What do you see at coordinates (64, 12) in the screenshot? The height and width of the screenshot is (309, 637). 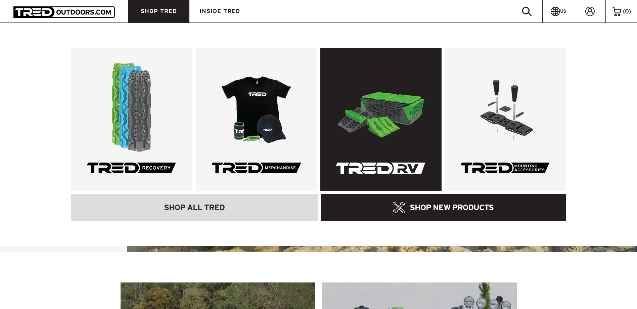 I see `img: TRED Outdoors America` at bounding box center [64, 12].